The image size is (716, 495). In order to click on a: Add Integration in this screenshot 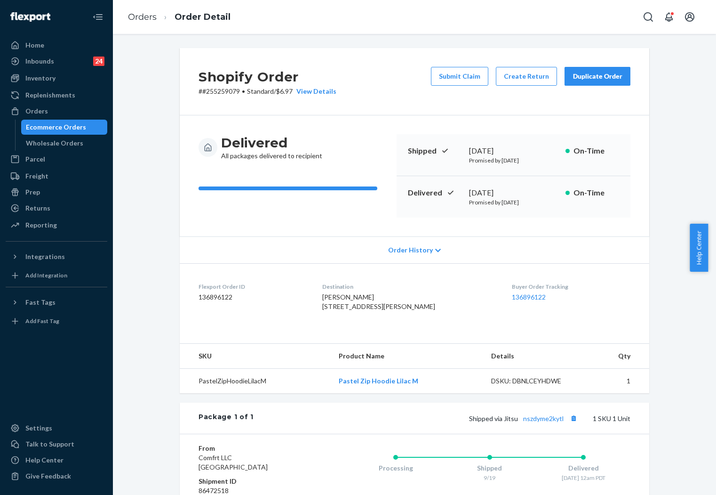, I will do `click(56, 275)`.